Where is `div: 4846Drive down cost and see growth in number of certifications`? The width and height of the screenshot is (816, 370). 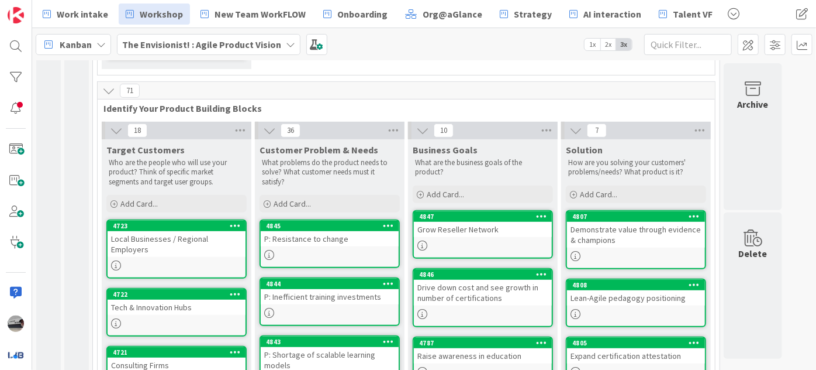 div: 4846Drive down cost and see growth in number of certifications is located at coordinates (483, 287).